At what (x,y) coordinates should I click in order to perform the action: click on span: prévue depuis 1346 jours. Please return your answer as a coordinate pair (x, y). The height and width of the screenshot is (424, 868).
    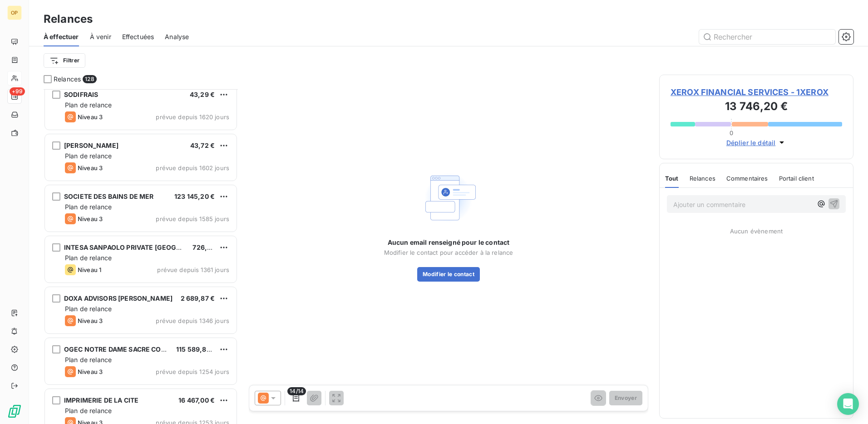
    Looking at the image, I should click on (193, 321).